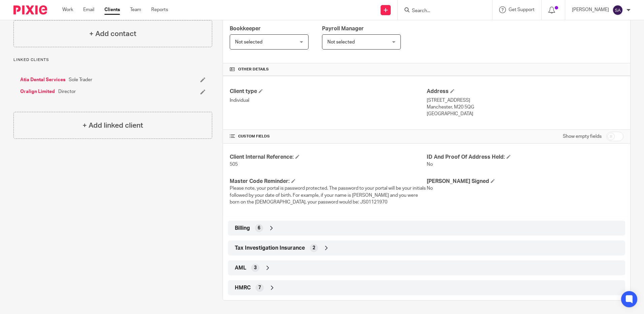 The width and height of the screenshot is (644, 314). What do you see at coordinates (328, 91) in the screenshot?
I see `h4: Client type` at bounding box center [328, 91].